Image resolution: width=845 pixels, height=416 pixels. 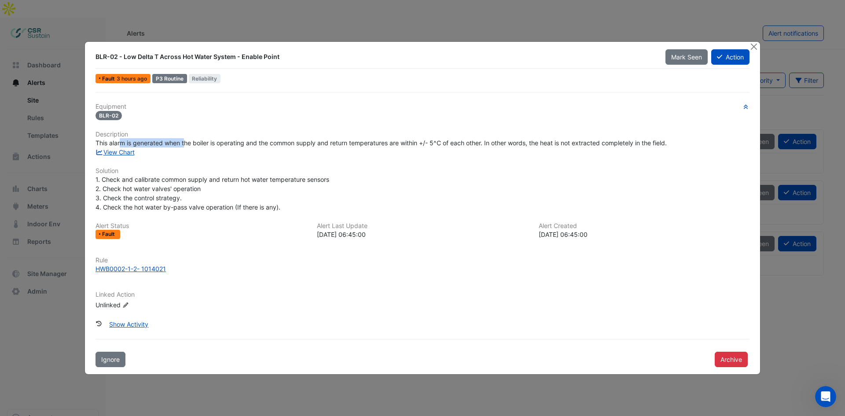 I want to click on h6: Alert Status, so click(x=201, y=226).